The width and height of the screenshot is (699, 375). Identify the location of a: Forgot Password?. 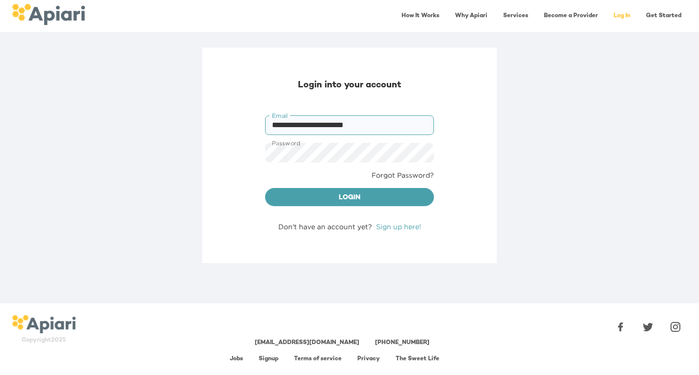
(403, 175).